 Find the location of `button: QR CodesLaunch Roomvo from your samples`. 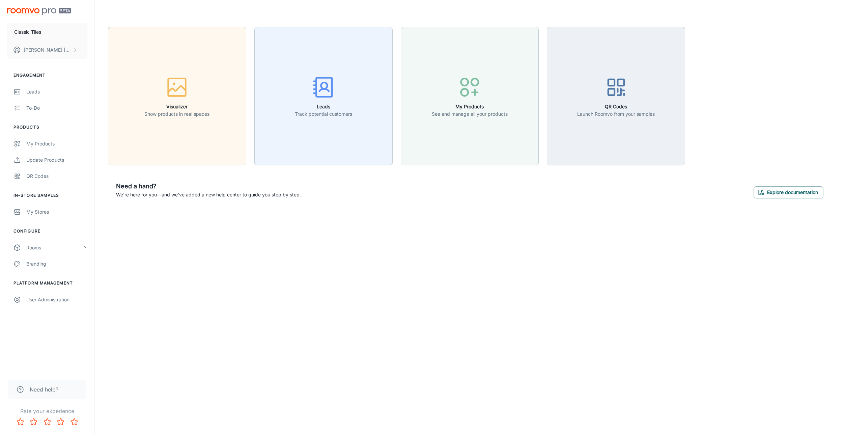

button: QR CodesLaunch Roomvo from your samples is located at coordinates (616, 96).